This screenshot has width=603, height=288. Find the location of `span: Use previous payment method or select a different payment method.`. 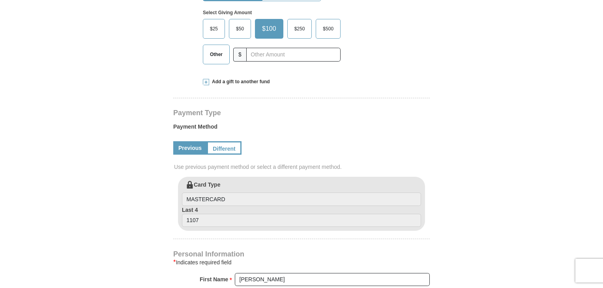

span: Use previous payment method or select a different payment method. is located at coordinates (302, 167).